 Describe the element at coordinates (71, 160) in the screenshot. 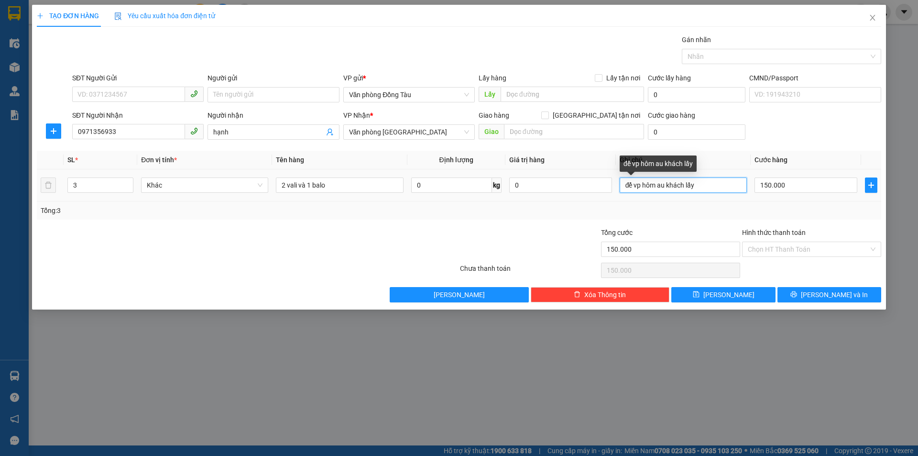

I see `span: SL` at that location.